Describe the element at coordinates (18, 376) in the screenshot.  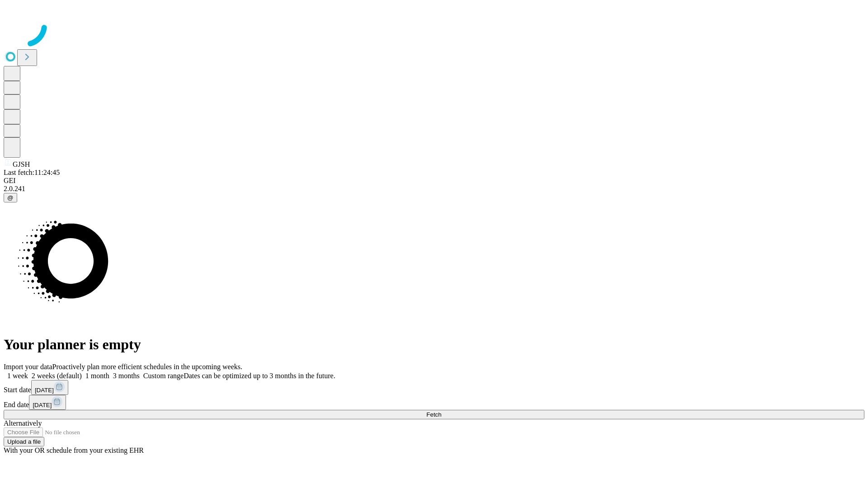
I see `span: 1 week` at that location.